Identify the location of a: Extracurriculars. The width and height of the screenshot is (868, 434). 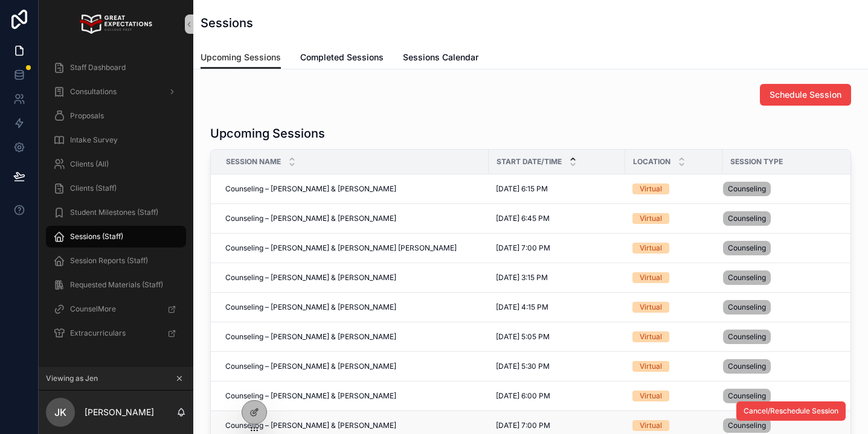
(116, 334).